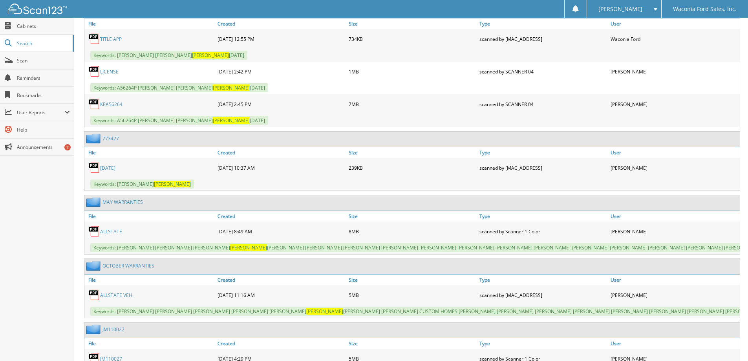 The height and width of the screenshot is (361, 748). I want to click on span: Waconia Ford Sales, Inc., so click(705, 9).